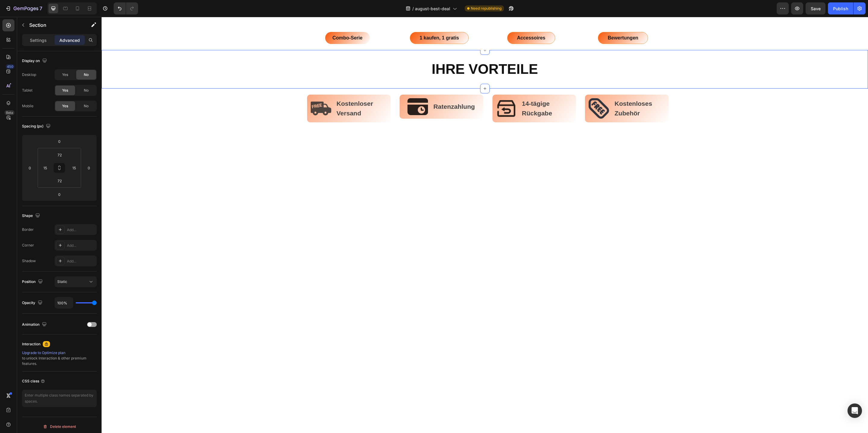  I want to click on div: Display on, so click(35, 61).